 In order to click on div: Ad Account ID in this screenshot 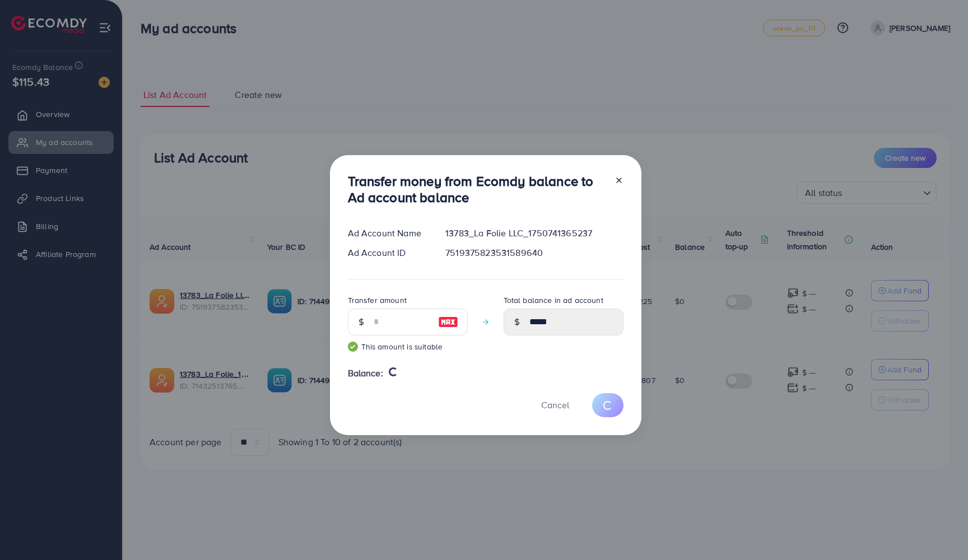, I will do `click(388, 253)`.